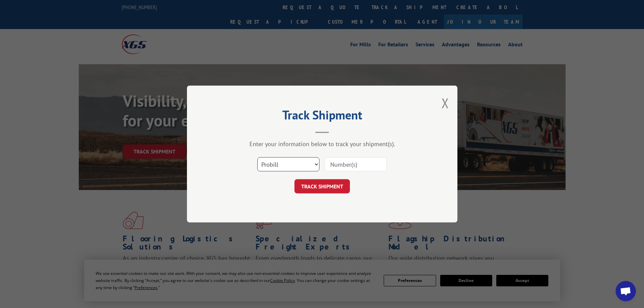 Image resolution: width=644 pixels, height=308 pixels. What do you see at coordinates (626, 291) in the screenshot?
I see `div: Open chat` at bounding box center [626, 291].